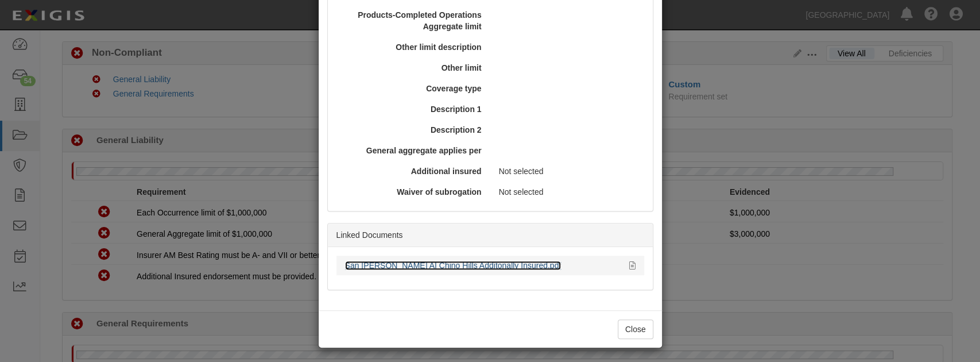 This screenshot has height=362, width=980. I want to click on div: Linked Documents, so click(490, 235).